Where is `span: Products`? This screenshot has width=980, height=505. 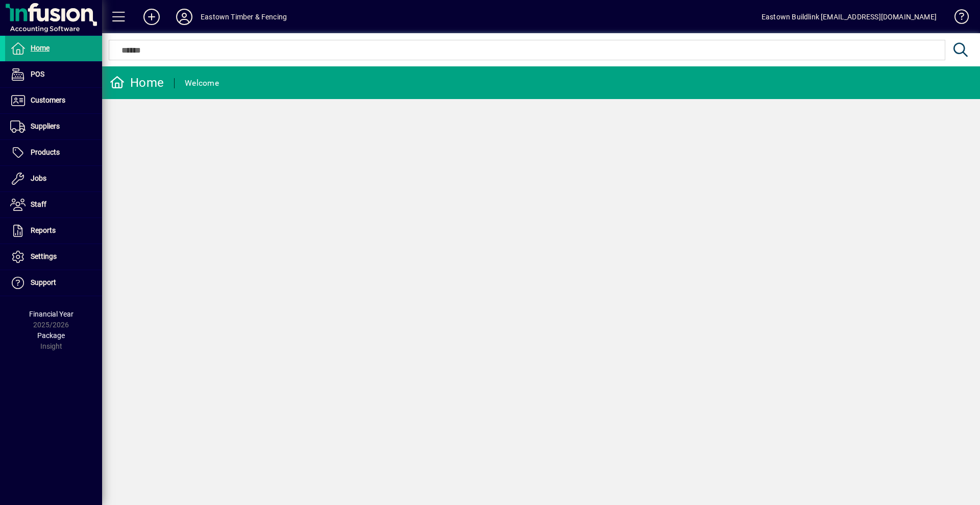
span: Products is located at coordinates (44, 152).